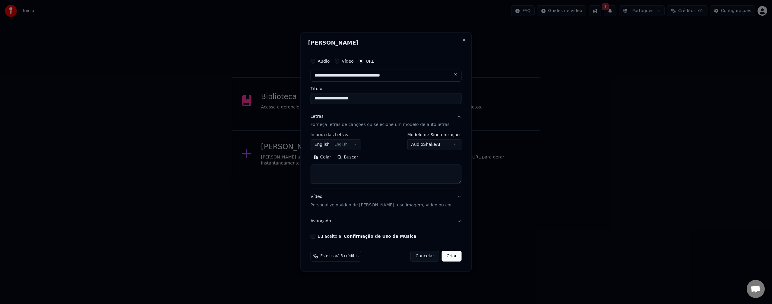 This screenshot has height=304, width=772. Describe the element at coordinates (322, 158) in the screenshot. I see `button: Colar` at that location.